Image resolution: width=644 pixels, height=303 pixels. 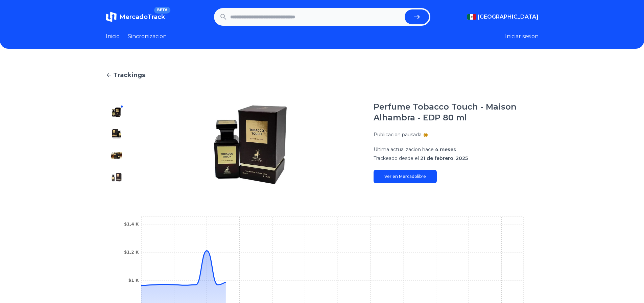 I want to click on a: Ver en Mercadolibre, so click(x=405, y=176).